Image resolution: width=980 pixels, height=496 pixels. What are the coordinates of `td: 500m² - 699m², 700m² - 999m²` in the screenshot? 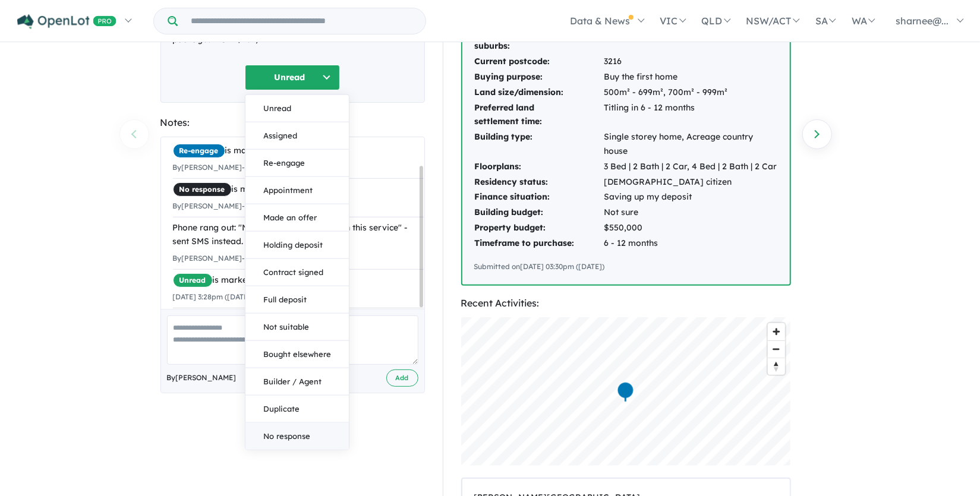 It's located at (690, 93).